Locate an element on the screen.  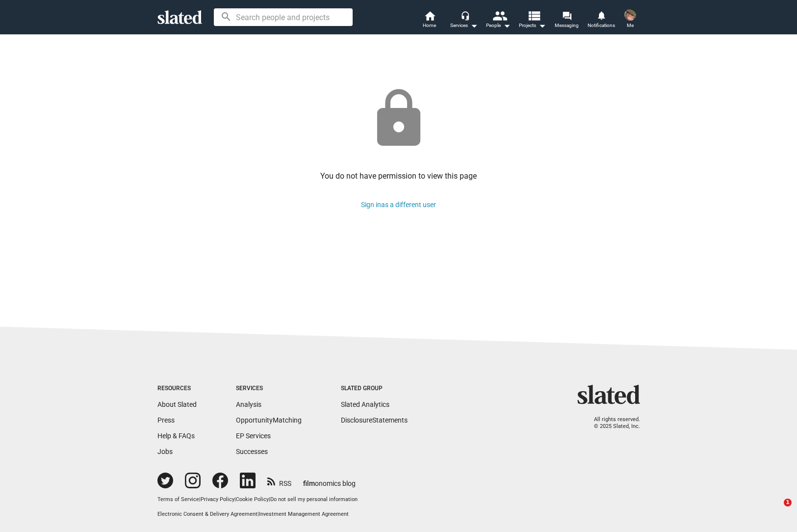
span: Projects is located at coordinates (533, 25).